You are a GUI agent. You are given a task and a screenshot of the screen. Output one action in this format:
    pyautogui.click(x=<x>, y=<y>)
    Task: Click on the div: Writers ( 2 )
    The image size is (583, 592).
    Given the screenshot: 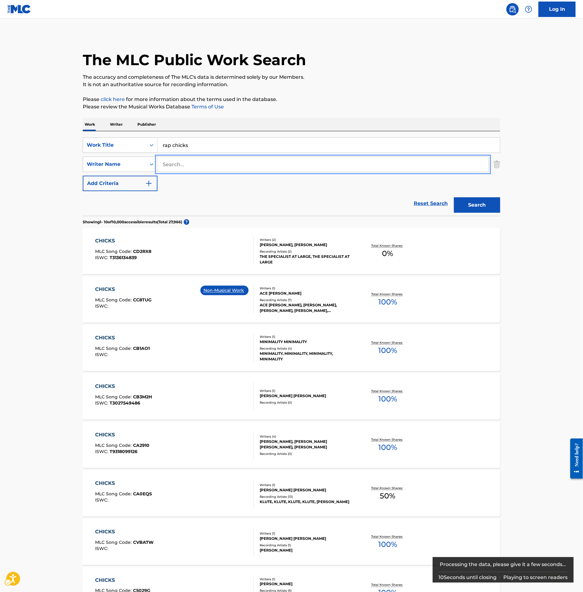 What is the action you would take?
    pyautogui.click(x=306, y=239)
    